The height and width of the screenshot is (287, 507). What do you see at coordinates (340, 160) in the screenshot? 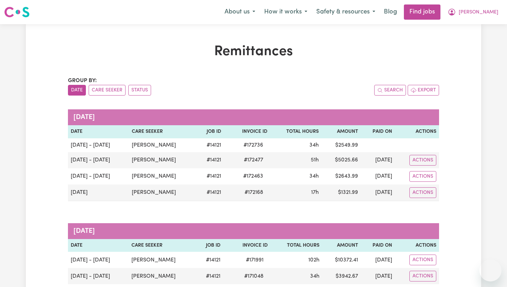
I see `td: $ 5025.66` at bounding box center [340, 160].